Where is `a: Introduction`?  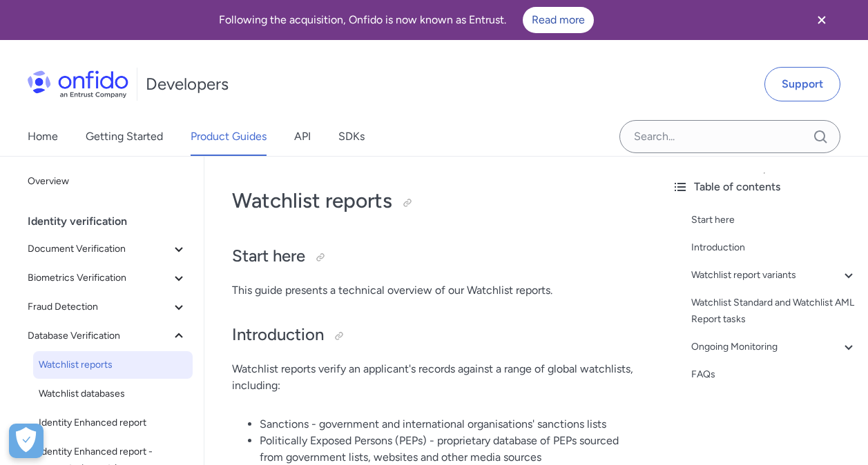
a: Introduction is located at coordinates (773, 248).